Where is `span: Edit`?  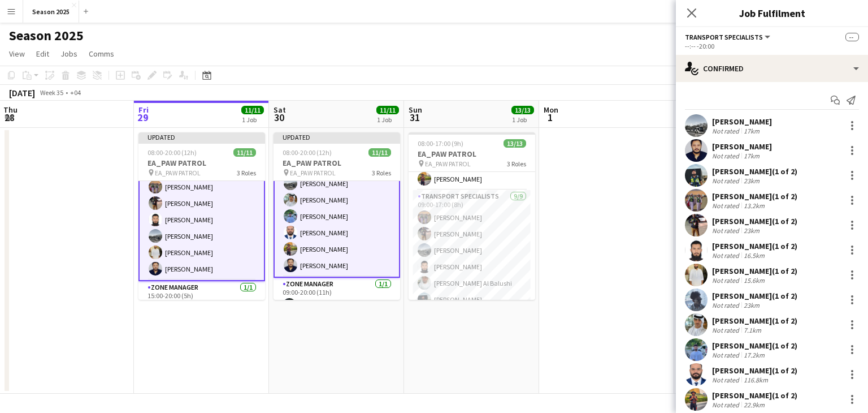
span: Edit is located at coordinates (42, 54).